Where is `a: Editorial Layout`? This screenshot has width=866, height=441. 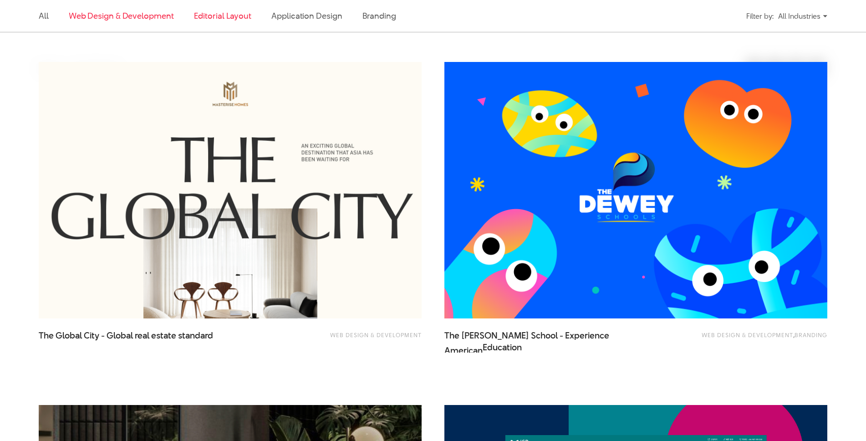 a: Editorial Layout is located at coordinates (223, 15).